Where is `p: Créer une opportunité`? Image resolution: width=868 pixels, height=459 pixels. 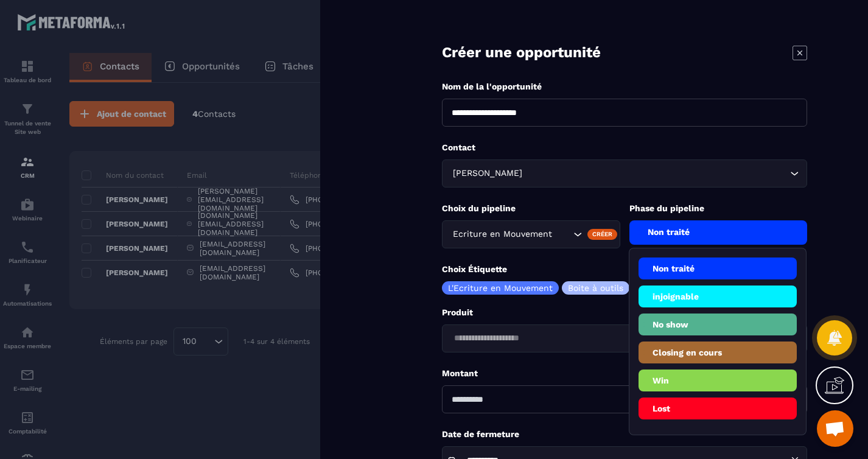
p: Créer une opportunité is located at coordinates (521, 52).